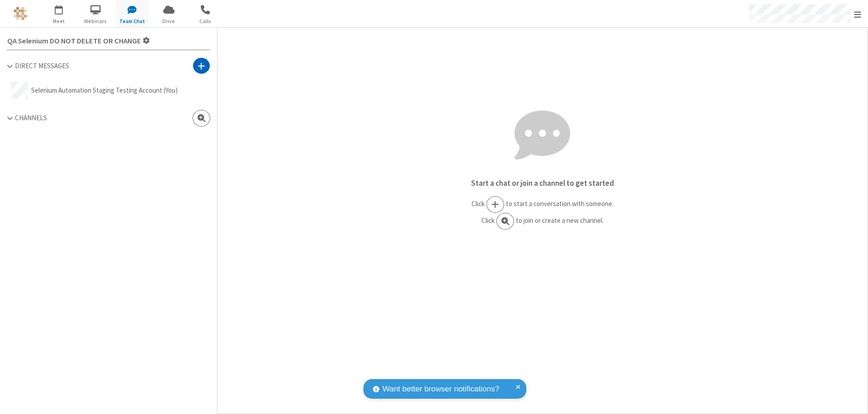 This screenshot has height=414, width=868. Describe the element at coordinates (205, 21) in the screenshot. I see `span: Calls` at that location.